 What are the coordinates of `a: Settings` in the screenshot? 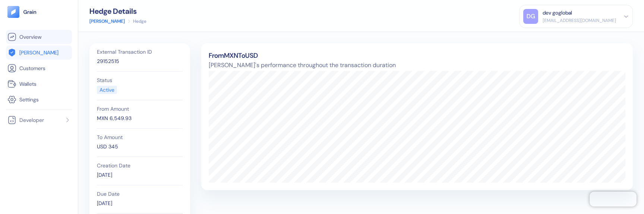 It's located at (39, 100).